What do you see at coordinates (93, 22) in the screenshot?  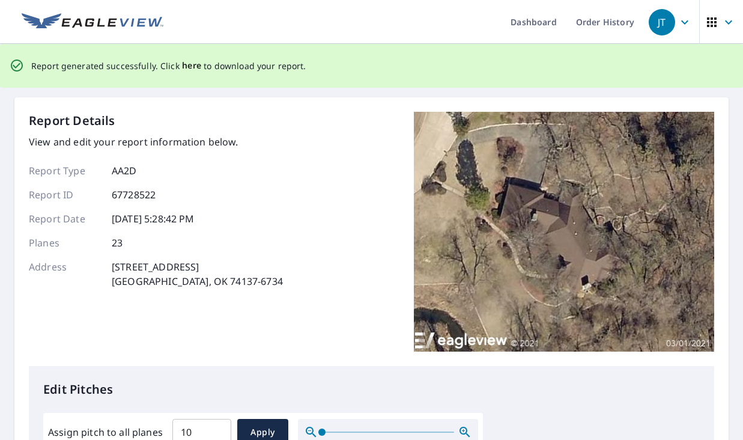 I see `img: EV Logo` at bounding box center [93, 22].